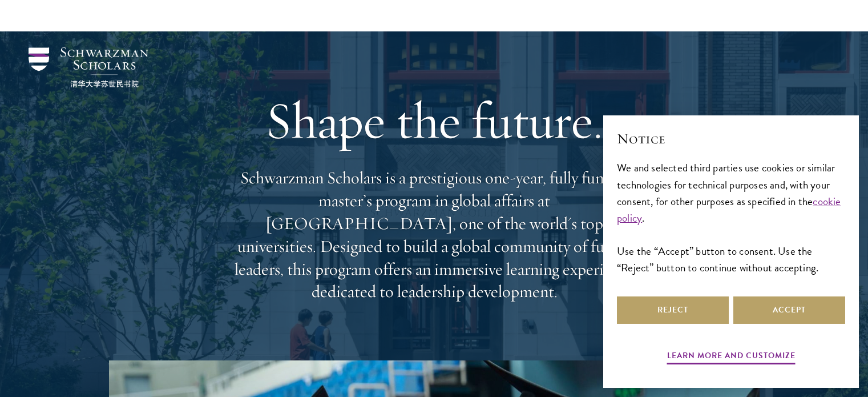 The image size is (868, 397). What do you see at coordinates (731, 139) in the screenshot?
I see `h2: Notice` at bounding box center [731, 139].